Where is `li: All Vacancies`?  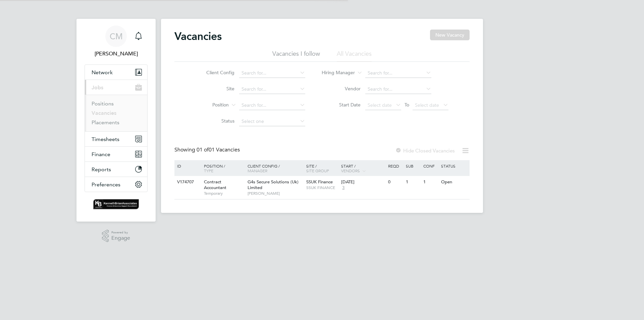 li: All Vacancies is located at coordinates (355, 55).